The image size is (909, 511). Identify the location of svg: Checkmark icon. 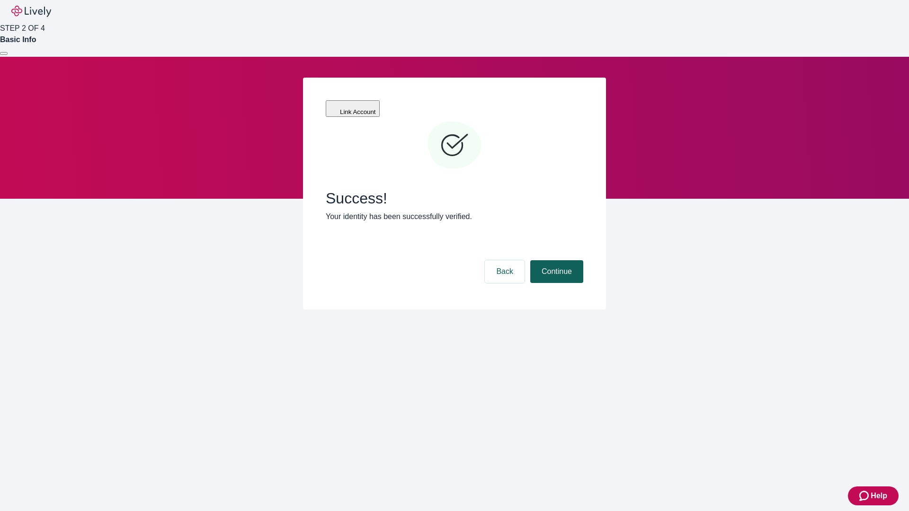
(454, 146).